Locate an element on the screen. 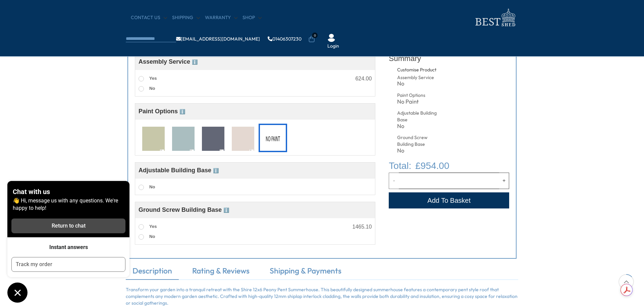  img: No Paint is located at coordinates (273, 139).